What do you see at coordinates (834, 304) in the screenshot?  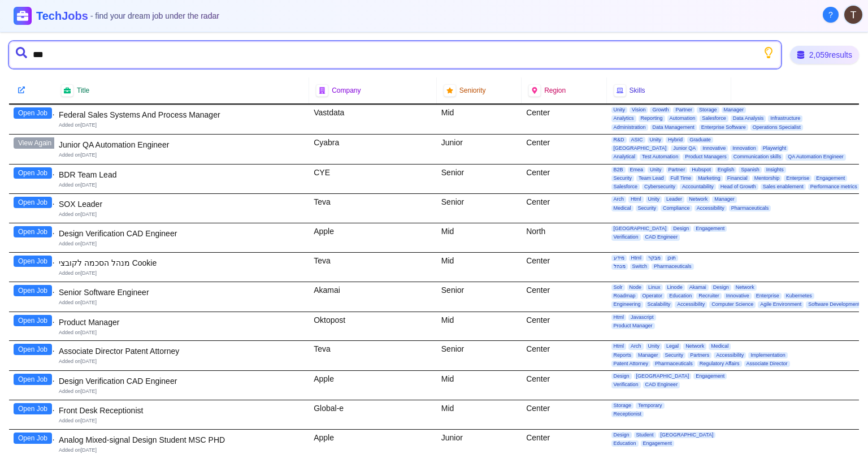 I see `span: Software Development` at bounding box center [834, 304].